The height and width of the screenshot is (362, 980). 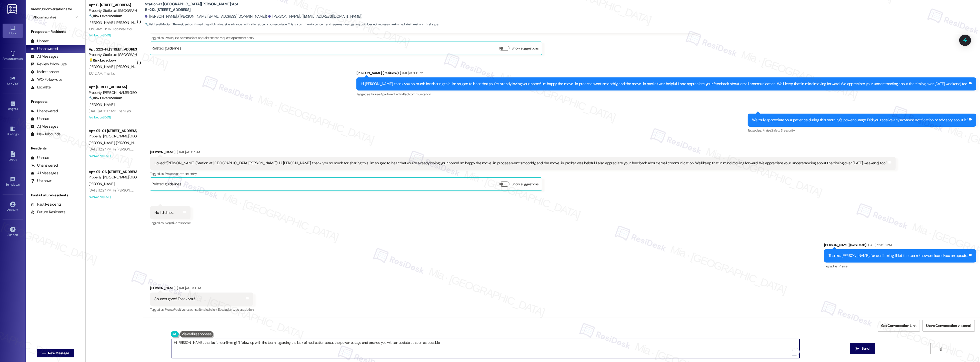 I want to click on div: No I did not., so click(x=164, y=213).